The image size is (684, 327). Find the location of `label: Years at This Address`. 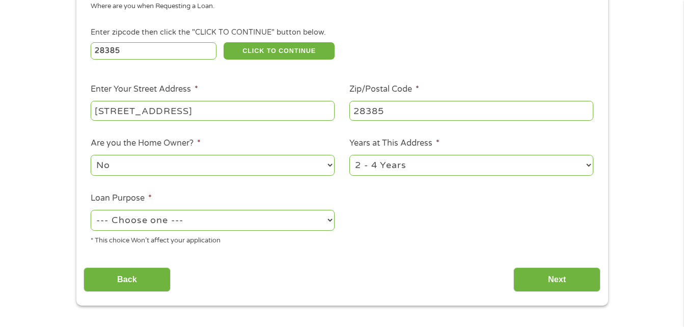

label: Years at This Address is located at coordinates (394, 143).